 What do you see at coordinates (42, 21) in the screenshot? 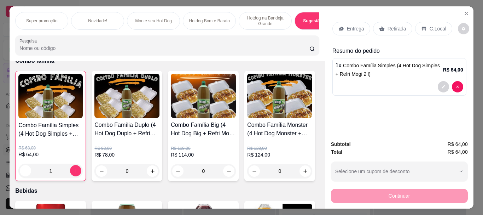
I see `p: Super promoção` at bounding box center [42, 21].